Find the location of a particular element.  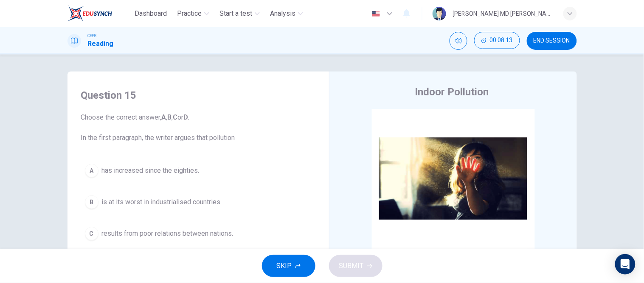

button: Cresults from poor relations between nations. is located at coordinates (199, 234).